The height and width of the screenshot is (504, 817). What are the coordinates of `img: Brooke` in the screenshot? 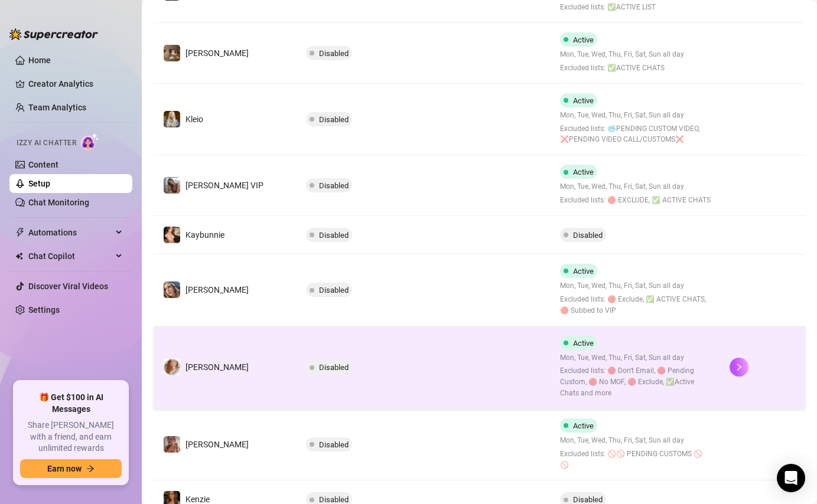 It's located at (172, 53).